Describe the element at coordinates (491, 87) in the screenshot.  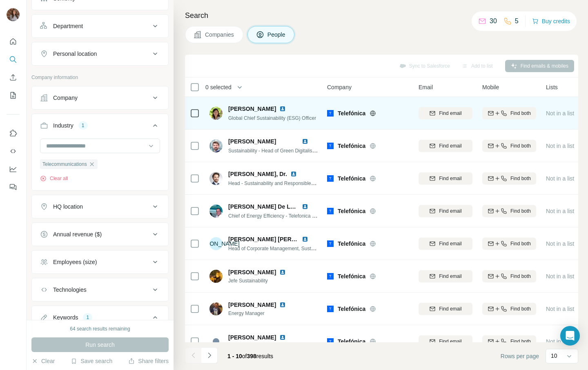
I see `span: Mobile` at that location.